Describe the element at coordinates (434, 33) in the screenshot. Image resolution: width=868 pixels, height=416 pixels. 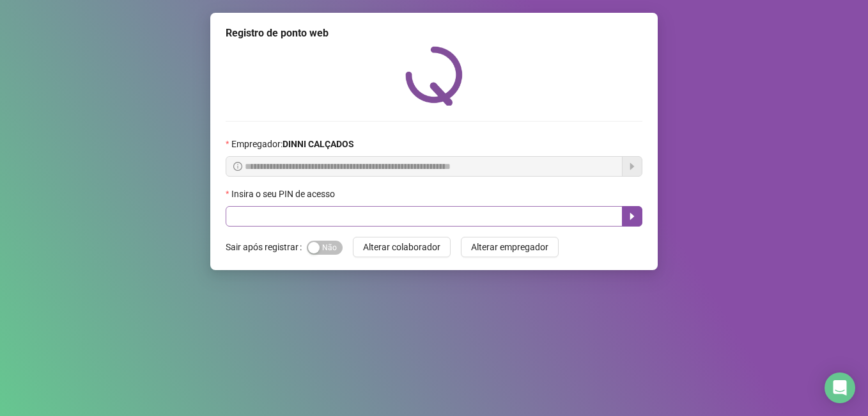
I see `div: Registro de ponto web` at that location.